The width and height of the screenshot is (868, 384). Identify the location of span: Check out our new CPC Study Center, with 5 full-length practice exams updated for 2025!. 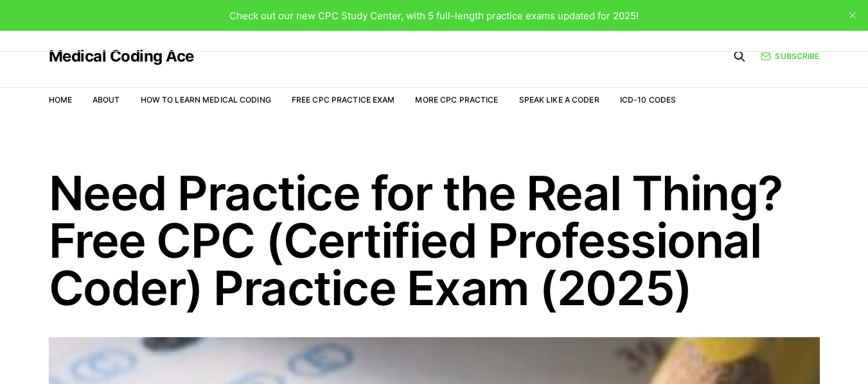
(433, 15).